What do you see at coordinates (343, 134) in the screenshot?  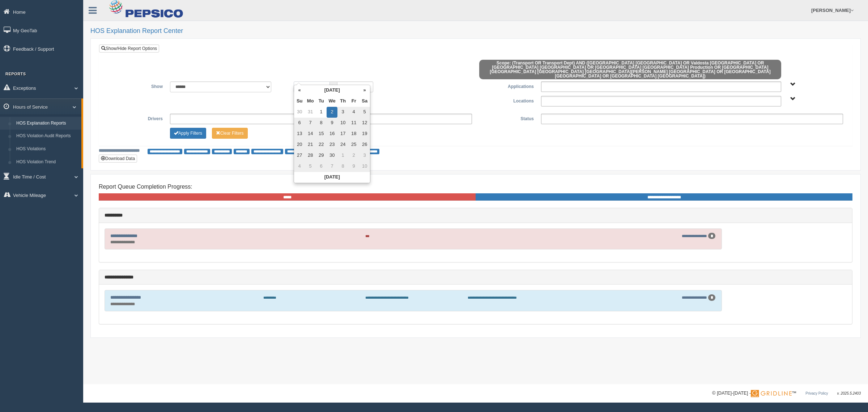 I see `td: 17` at bounding box center [343, 134].